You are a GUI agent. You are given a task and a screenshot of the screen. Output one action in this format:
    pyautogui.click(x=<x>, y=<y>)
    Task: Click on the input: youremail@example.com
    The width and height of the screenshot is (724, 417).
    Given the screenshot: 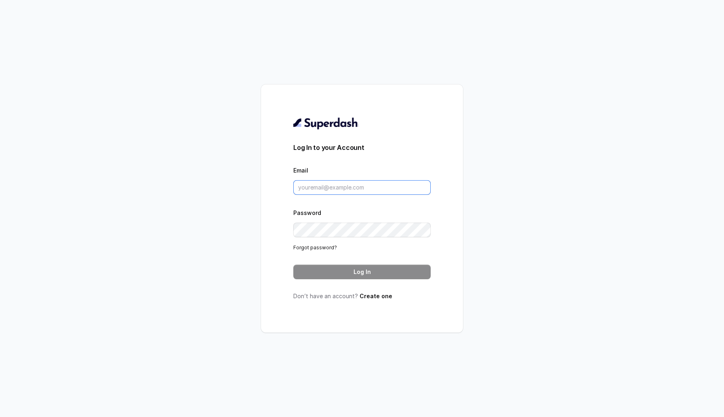 What is the action you would take?
    pyautogui.click(x=362, y=187)
    